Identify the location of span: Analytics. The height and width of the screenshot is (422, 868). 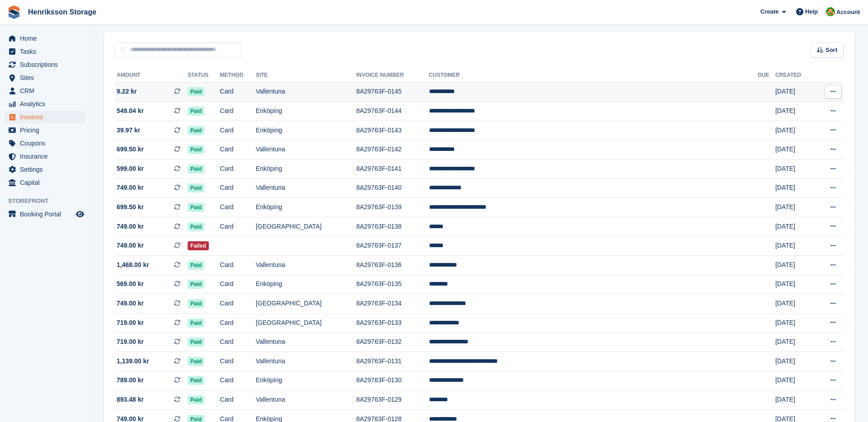
(47, 104).